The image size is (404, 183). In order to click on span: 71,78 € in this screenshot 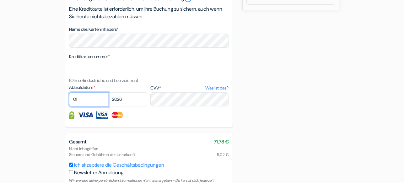, I will do `click(221, 142)`.